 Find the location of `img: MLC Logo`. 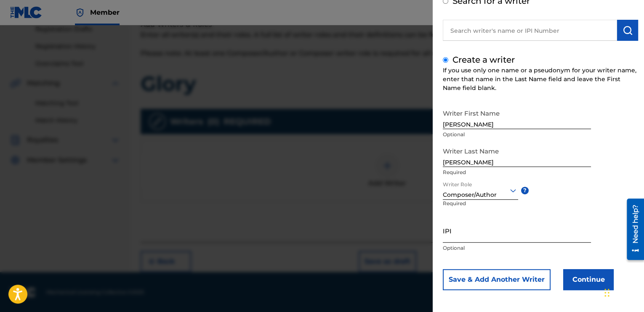

img: MLC Logo is located at coordinates (26, 12).